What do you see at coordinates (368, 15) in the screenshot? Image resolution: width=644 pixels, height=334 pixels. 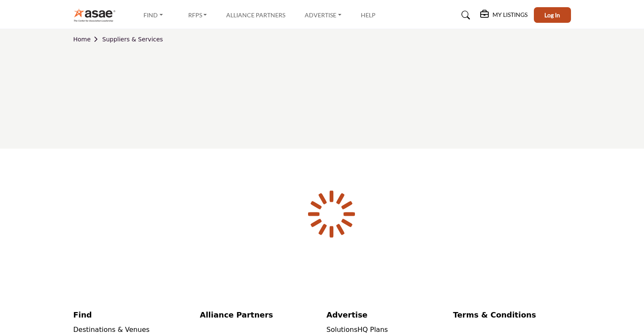 I see `a: Help` at bounding box center [368, 15].